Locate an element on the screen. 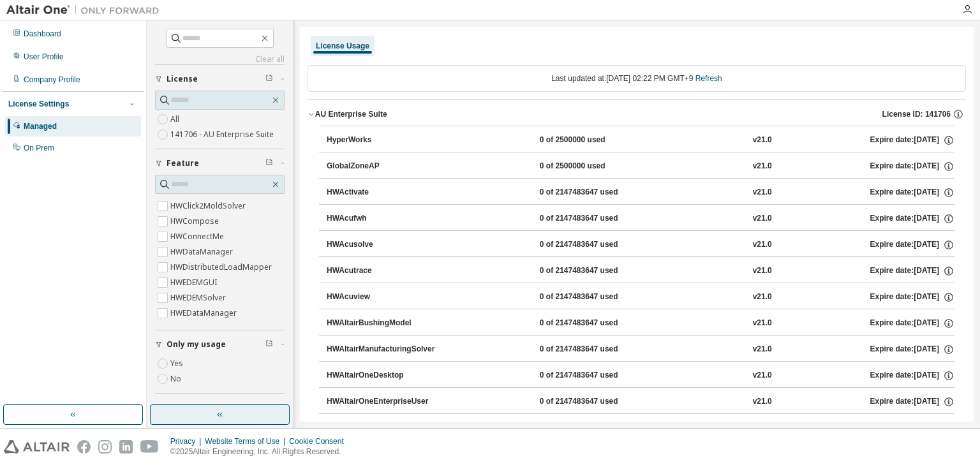 This screenshot has height=465, width=980. img: instagram.svg is located at coordinates (105, 446).